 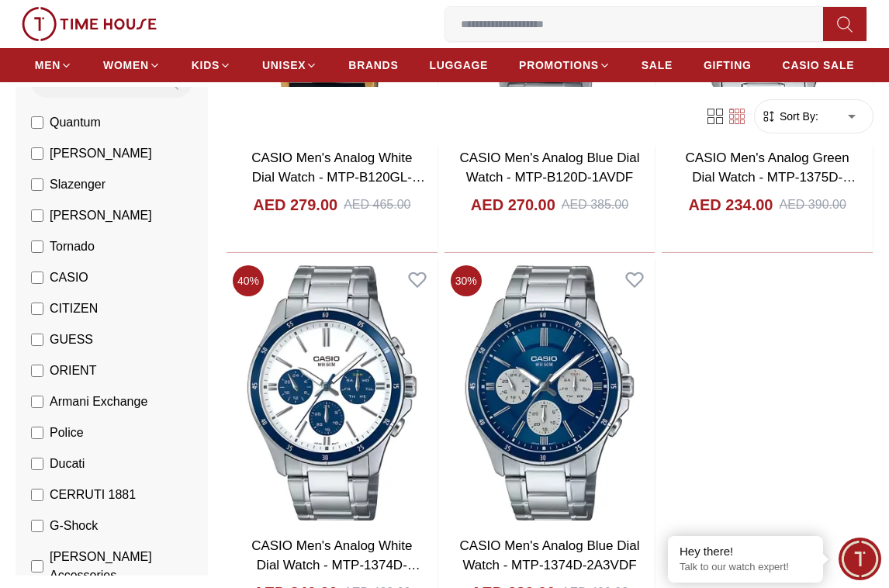 What do you see at coordinates (558, 65) in the screenshot?
I see `span: PROMOTIONS` at bounding box center [558, 65].